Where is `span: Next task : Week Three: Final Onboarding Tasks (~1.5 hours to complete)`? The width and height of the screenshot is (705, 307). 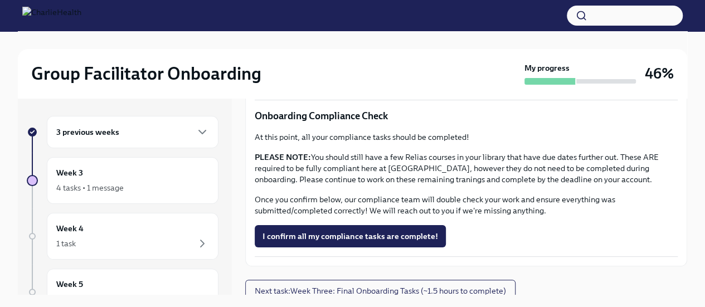
span: Next task : Week Three: Final Onboarding Tasks (~1.5 hours to complete) is located at coordinates (380, 291).